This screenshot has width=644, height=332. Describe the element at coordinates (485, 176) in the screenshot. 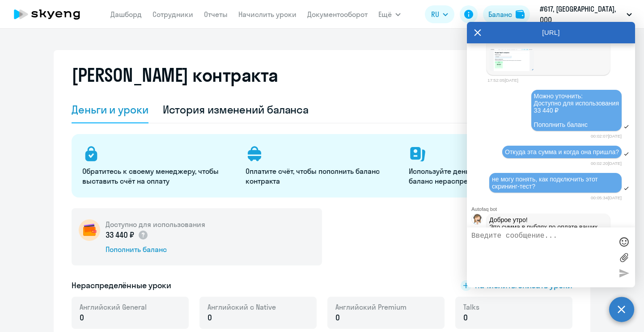

I see `p: Используйте деньги, чтобы начислять на баланс нераспределённые уроки` at that location.